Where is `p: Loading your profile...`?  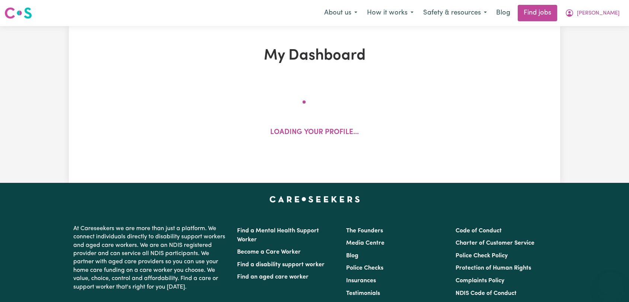
p: Loading your profile... is located at coordinates (315, 133).